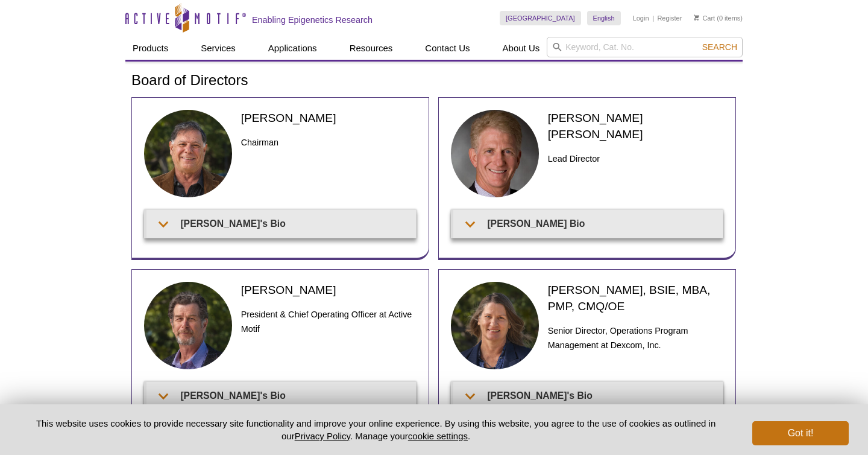 The height and width of the screenshot is (455, 868). I want to click on a: Login, so click(641, 18).